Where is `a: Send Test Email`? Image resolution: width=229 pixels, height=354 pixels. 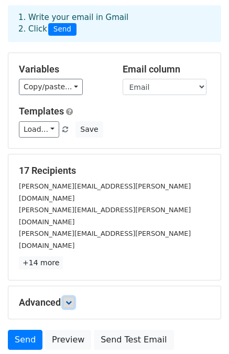 a: Send Test Email is located at coordinates (134, 339).